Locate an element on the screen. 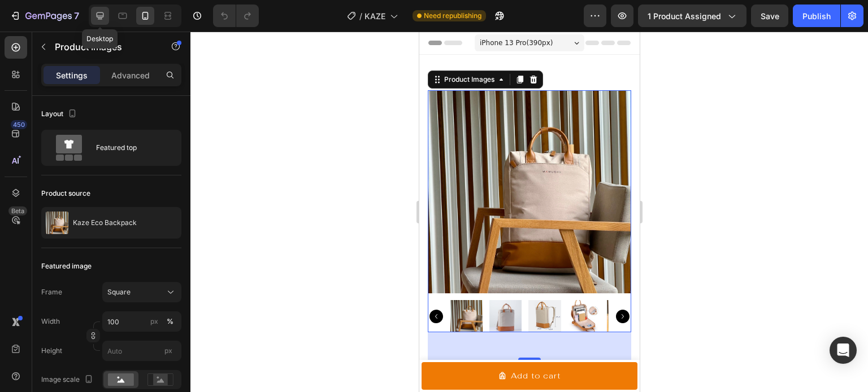 This screenshot has width=868, height=392. div: Image scale is located at coordinates (68, 380).